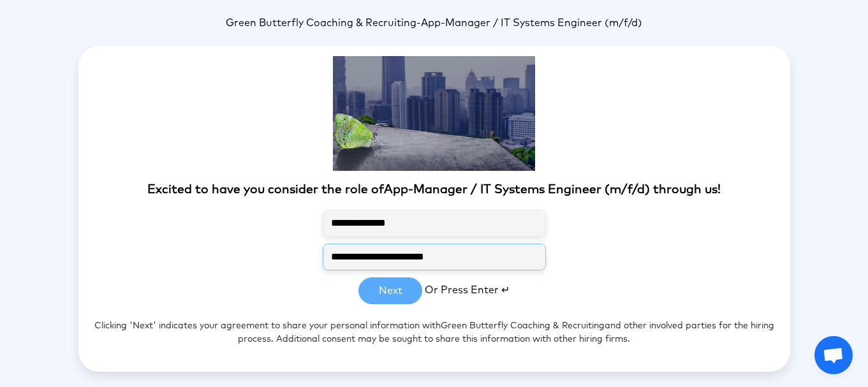 This screenshot has width=868, height=387. Describe the element at coordinates (434, 190) in the screenshot. I see `p: Excited to have you consider the role of` at that location.